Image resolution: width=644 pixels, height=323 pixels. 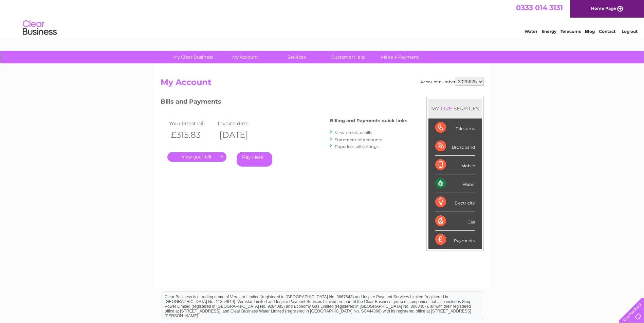 I want to click on div: Account number, so click(x=452, y=81).